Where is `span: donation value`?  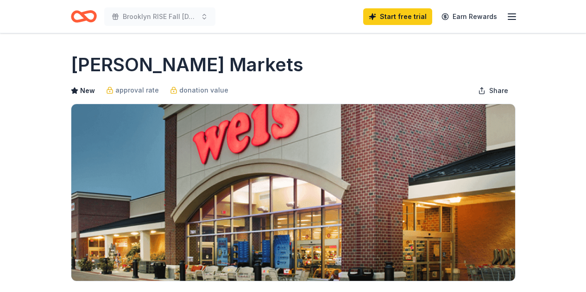
span: donation value is located at coordinates (204, 90).